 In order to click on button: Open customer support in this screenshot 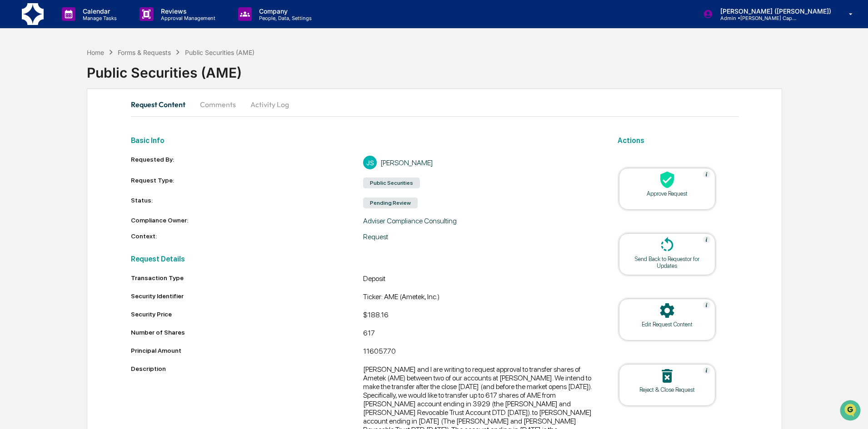, I will do `click(11, 11)`.